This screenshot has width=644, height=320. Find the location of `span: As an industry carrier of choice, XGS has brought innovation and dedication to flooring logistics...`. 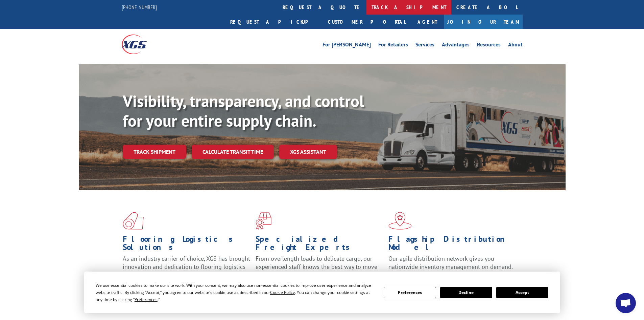

span: As an industry carrier of choice, XGS has brought innovation and dedication to flooring logistics... is located at coordinates (186, 266).